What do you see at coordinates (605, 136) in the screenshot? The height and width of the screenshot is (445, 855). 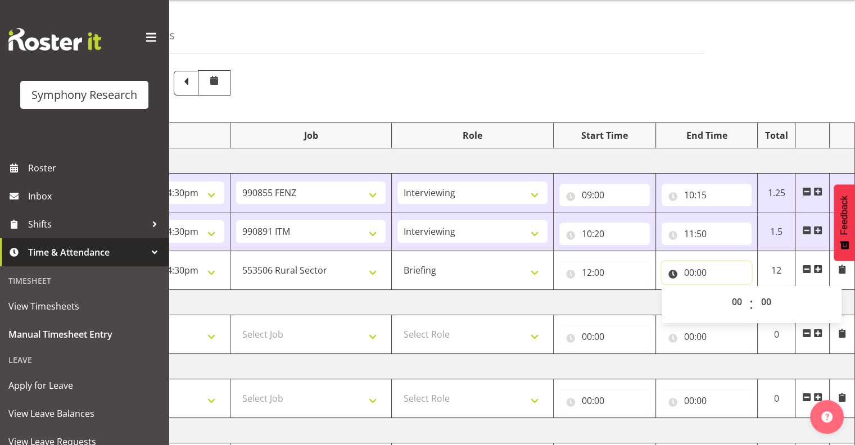 I see `div: Start Time` at bounding box center [605, 136].